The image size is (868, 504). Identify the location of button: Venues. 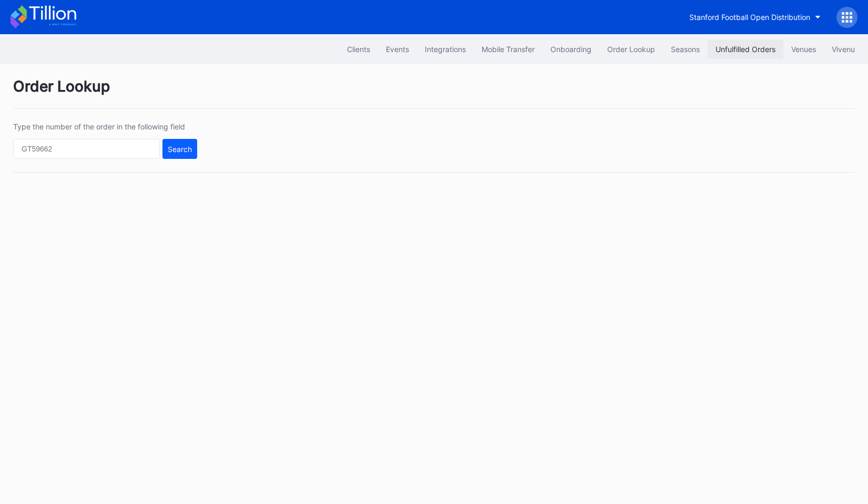
(803, 49).